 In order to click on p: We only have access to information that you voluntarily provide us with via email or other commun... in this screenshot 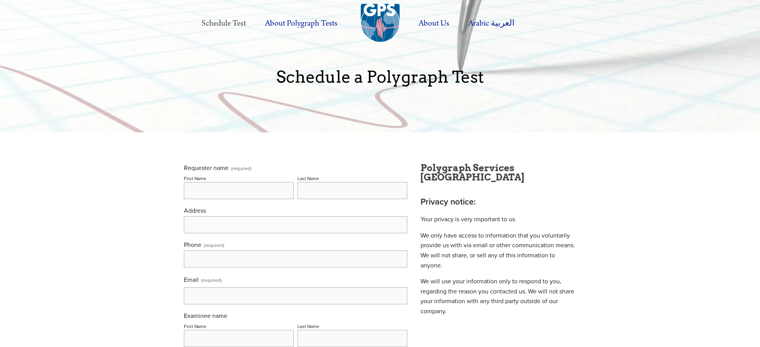, I will do `click(499, 250)`.